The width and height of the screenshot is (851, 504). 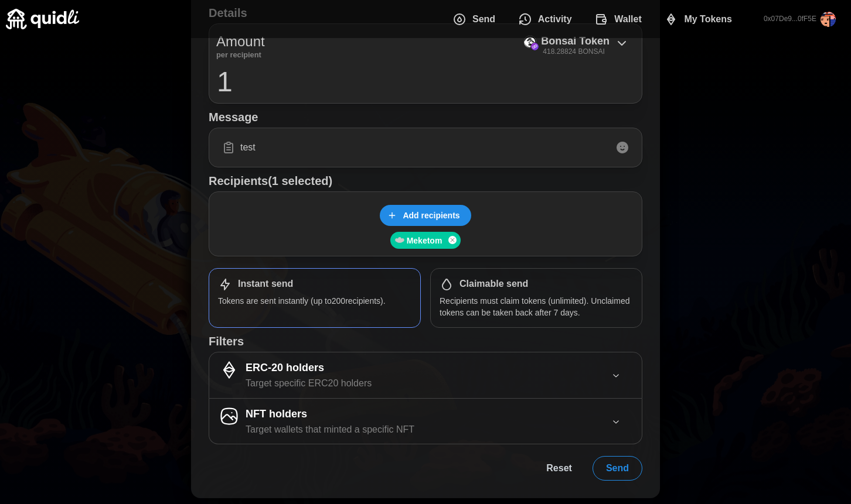 What do you see at coordinates (425, 240) in the screenshot?
I see `p: Meketom` at bounding box center [425, 240].